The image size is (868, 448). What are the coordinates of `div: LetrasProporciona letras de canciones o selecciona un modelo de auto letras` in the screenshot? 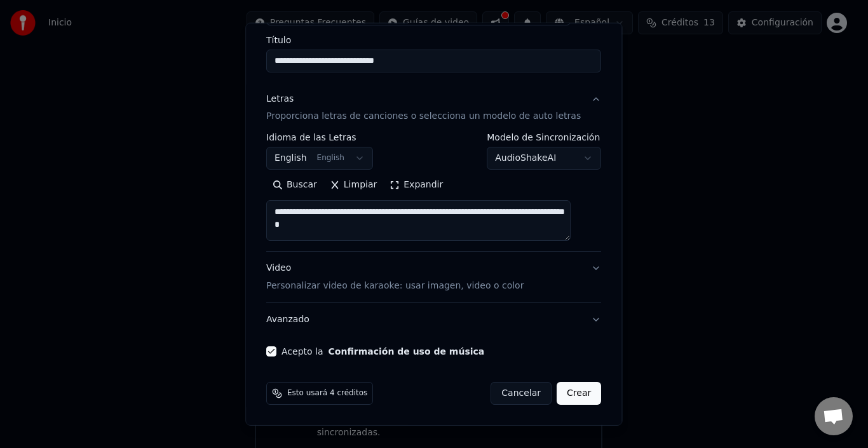 It's located at (433, 191).